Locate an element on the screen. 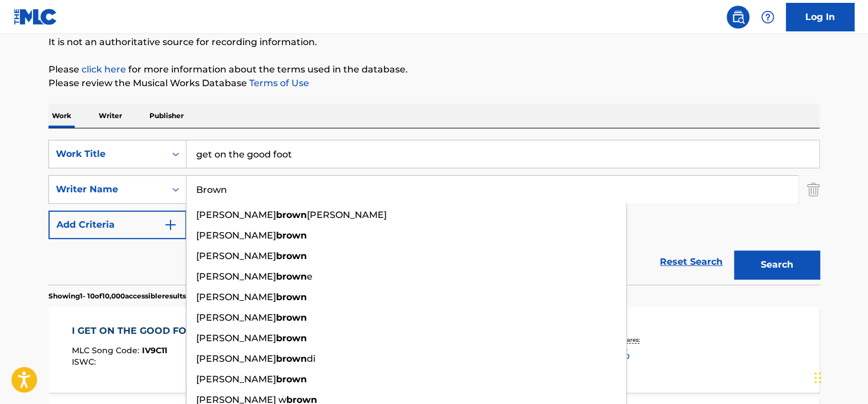  a: Reset Search is located at coordinates (691, 262).